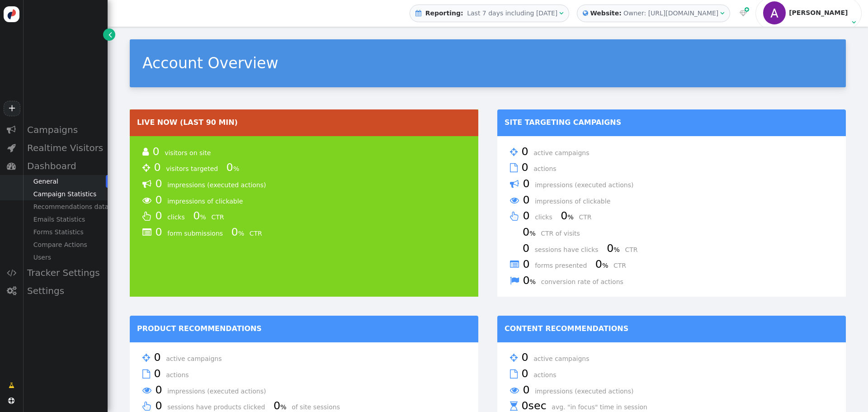  I want to click on img: ACg8ocJVKOu92JS6HQywTn_Y6Cy4q7aF7t15-HZaUiVukL33eCXFMA=s96-c, so click(774, 13).